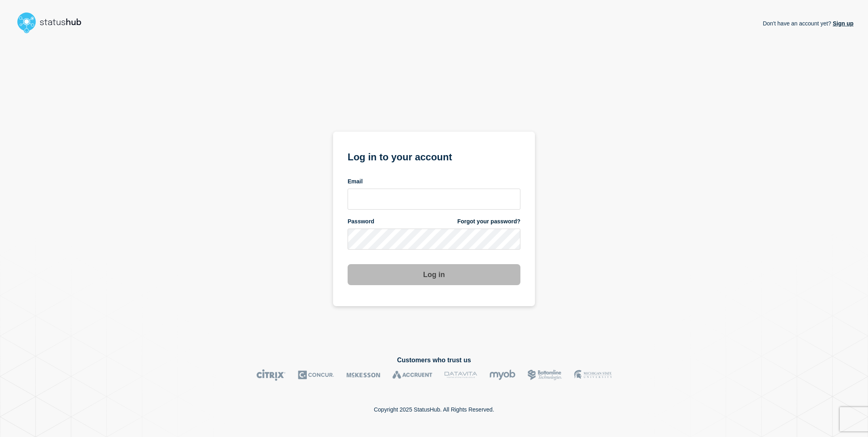  What do you see at coordinates (412, 375) in the screenshot?
I see `img: Accruent logo` at bounding box center [412, 375].